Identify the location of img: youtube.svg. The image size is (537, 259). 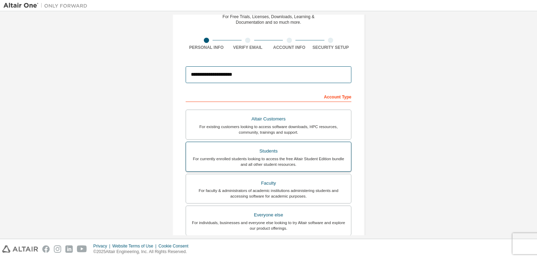
(82, 249).